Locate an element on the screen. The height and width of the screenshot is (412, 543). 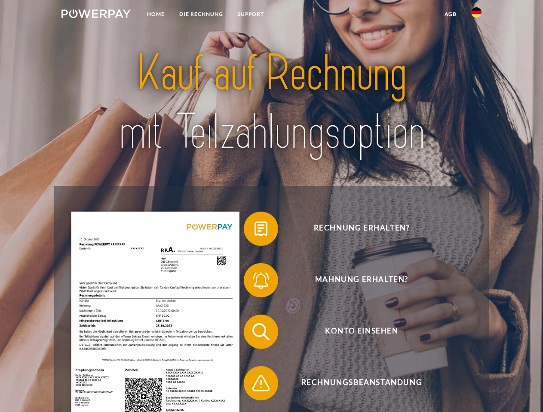
button: Mahnung erhalten? is located at coordinates (355, 280).